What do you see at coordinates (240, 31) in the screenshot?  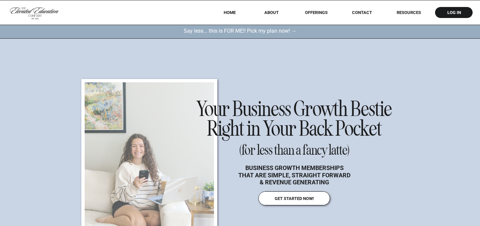 I see `p: Say less... this is FOR ME!! Pick my plan now! →` at bounding box center [240, 31].